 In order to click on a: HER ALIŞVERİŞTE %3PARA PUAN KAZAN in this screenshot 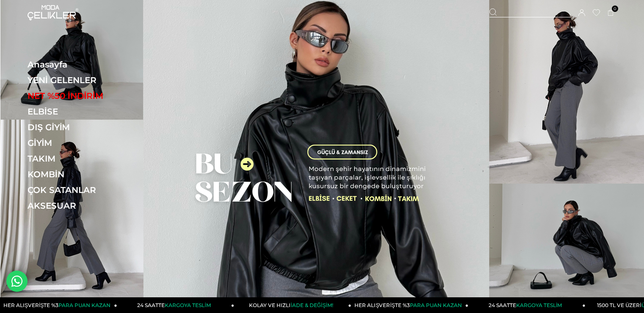, I will do `click(410, 305)`.